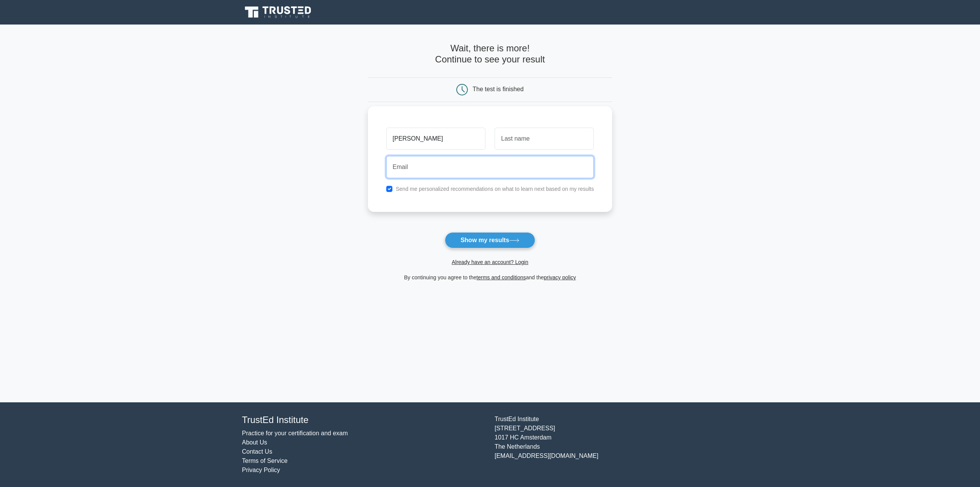 This screenshot has width=980, height=487. What do you see at coordinates (495, 188) in the screenshot?
I see `label: Send me personalized recommendations on what to learn next based on my results` at bounding box center [495, 188].